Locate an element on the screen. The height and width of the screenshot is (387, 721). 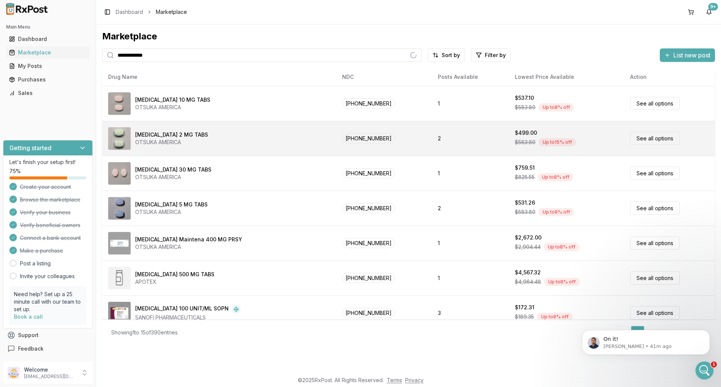
div: message notification from Manuel, 41m ago. On it! is located at coordinates (75, 28).